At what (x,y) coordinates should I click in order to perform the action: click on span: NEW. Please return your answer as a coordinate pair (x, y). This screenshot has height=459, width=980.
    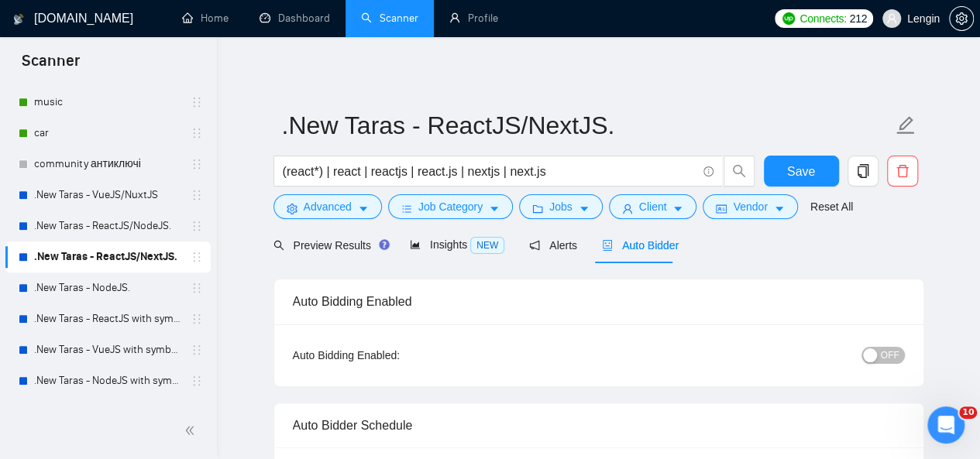
    Looking at the image, I should click on (488, 246).